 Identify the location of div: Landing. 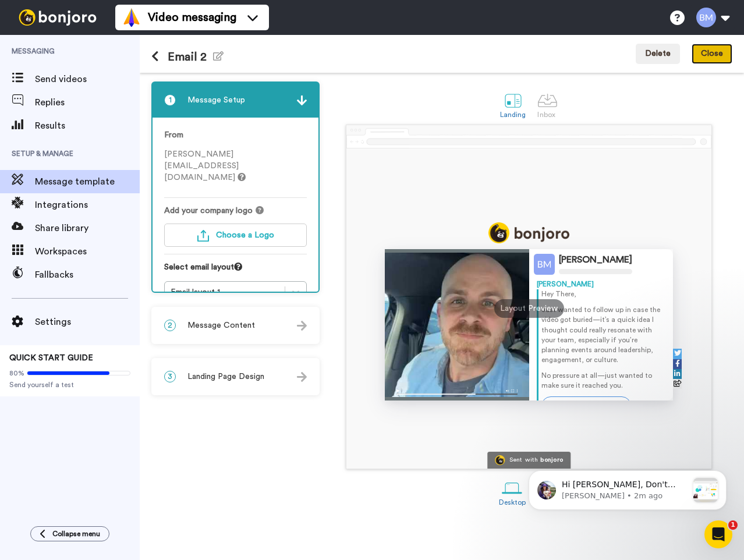
(513, 114).